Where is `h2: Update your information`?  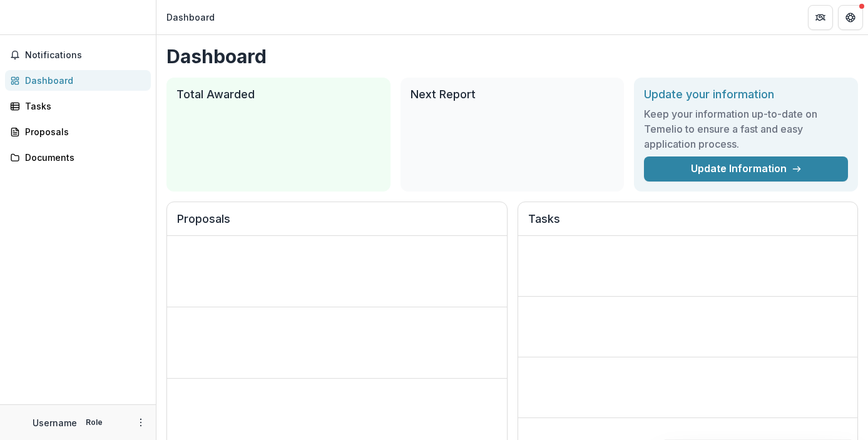
h2: Update your information is located at coordinates (746, 94).